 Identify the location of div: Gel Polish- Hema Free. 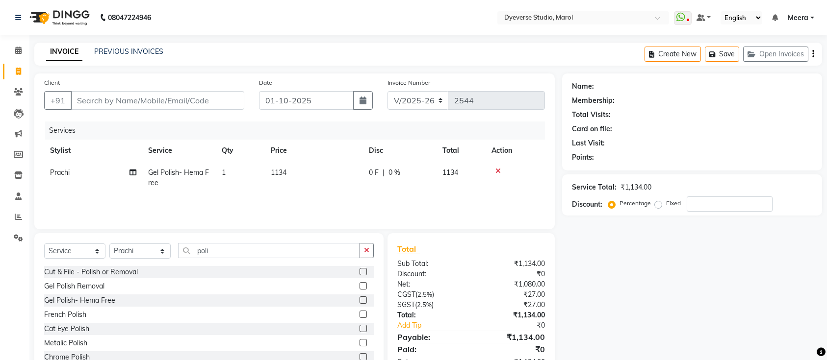
(79, 301).